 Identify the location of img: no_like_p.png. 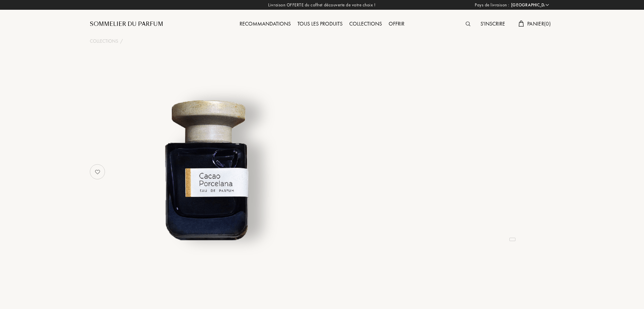
(97, 172).